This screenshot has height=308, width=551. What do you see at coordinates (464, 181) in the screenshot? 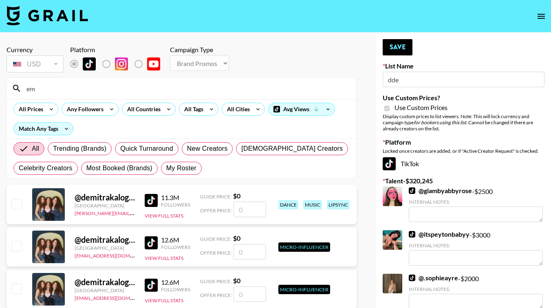
I see `label: Talent - $ 320,245` at bounding box center [464, 181].